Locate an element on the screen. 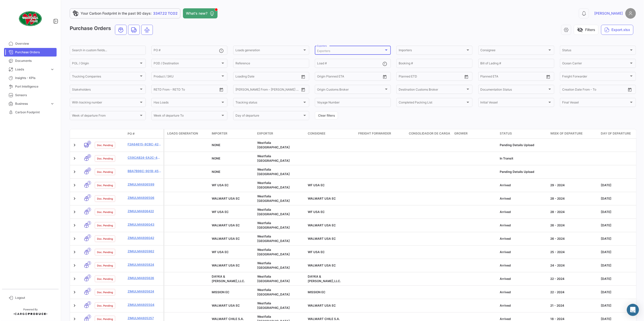 This screenshot has height=321, width=644. a: Insights - KPIs is located at coordinates (31, 78).